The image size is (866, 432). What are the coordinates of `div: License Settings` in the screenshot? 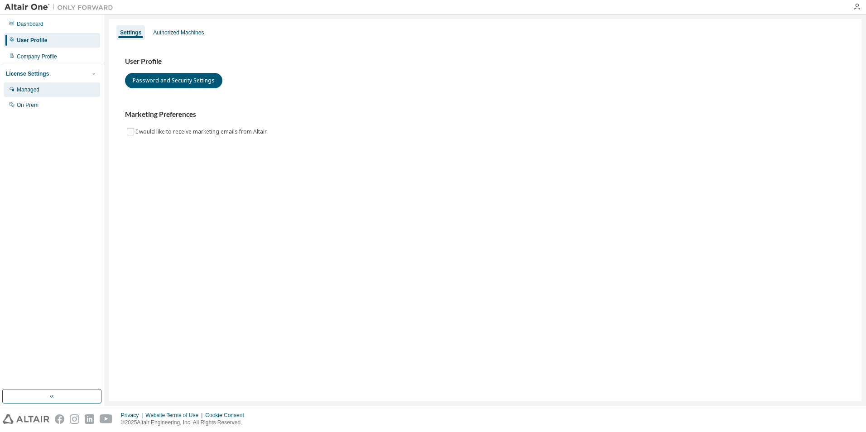 It's located at (27, 74).